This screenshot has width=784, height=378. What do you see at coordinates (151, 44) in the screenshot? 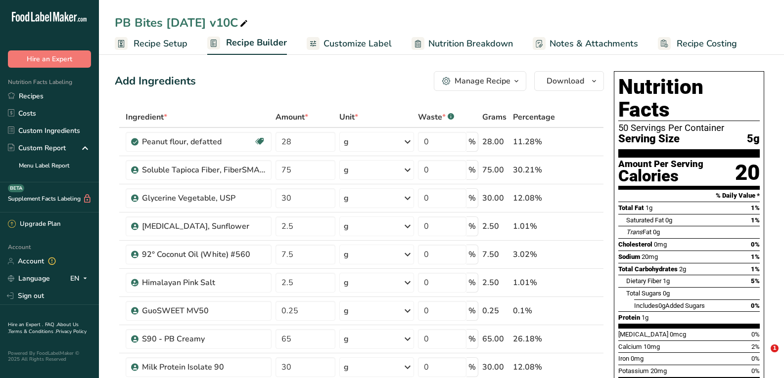
I see `a: Recipe Setup` at bounding box center [151, 44].